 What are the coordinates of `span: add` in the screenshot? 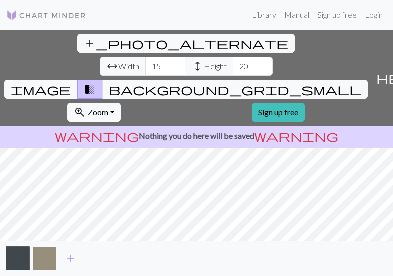 It's located at (71, 259).